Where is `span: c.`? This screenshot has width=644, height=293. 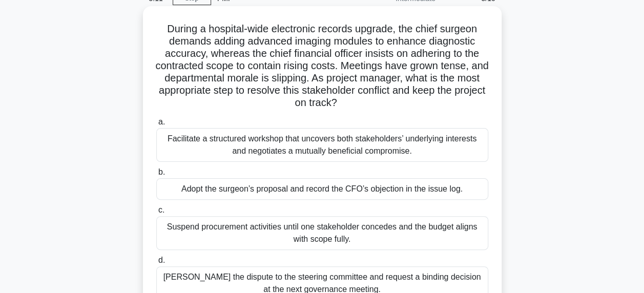 span: c. is located at coordinates (161, 210).